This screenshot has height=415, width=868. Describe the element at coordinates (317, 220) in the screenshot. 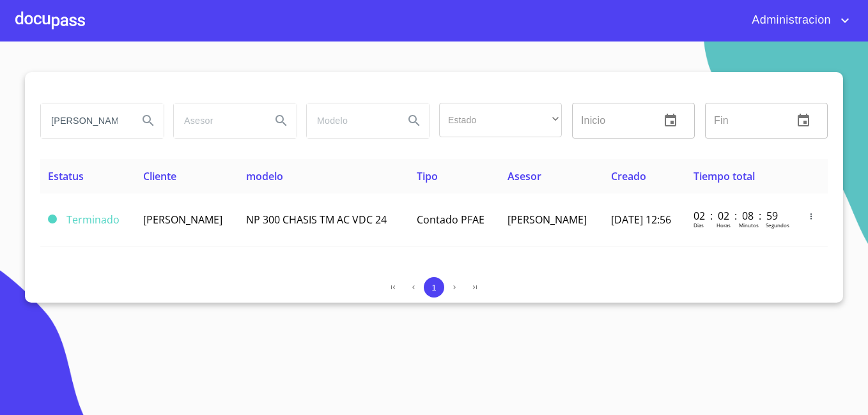

I see `span: NP 300 CHASIS TM AC VDC 24` at that location.